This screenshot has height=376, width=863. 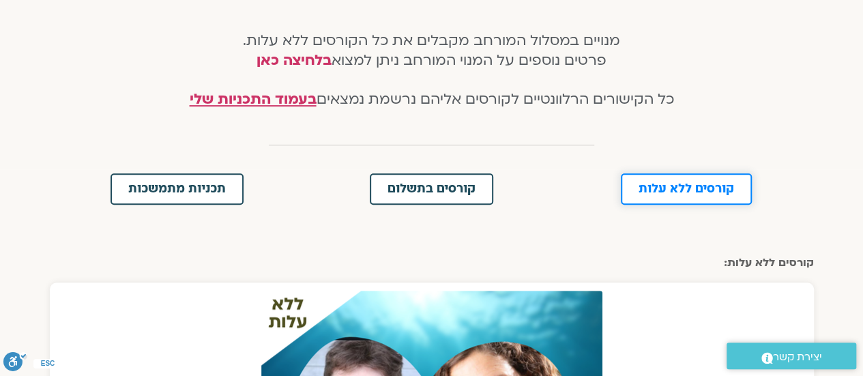 I want to click on a: בלחיצה כאן, so click(x=294, y=60).